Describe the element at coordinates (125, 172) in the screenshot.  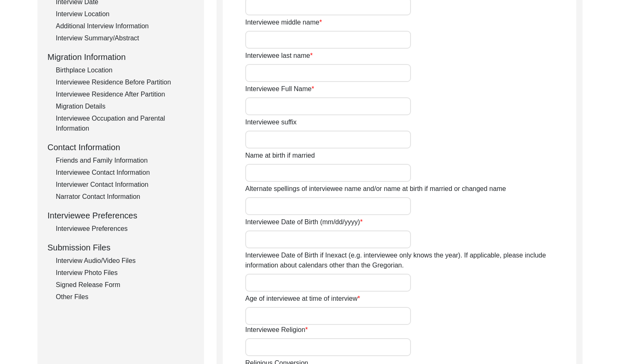
I see `div: Interviewee Contact Information` at that location.